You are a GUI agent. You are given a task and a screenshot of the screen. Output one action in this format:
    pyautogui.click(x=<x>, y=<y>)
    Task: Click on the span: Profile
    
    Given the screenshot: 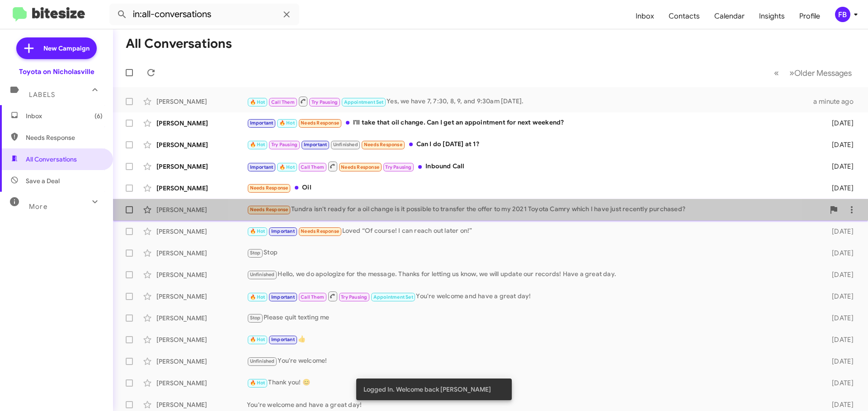 What is the action you would take?
    pyautogui.click(x=809, y=16)
    